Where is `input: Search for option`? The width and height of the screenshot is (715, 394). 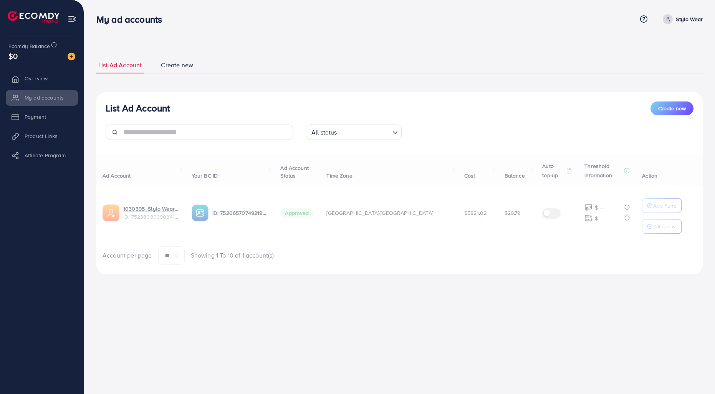 input: Search for option is located at coordinates (365, 131).